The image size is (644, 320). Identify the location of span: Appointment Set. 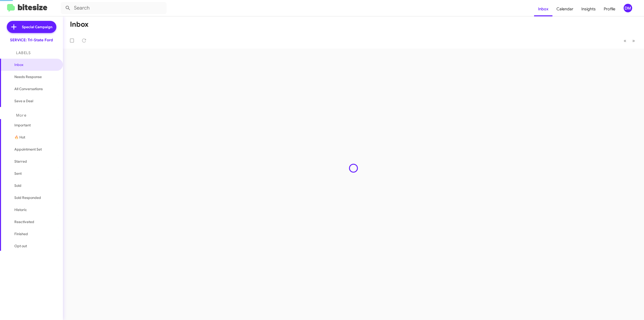
(28, 149).